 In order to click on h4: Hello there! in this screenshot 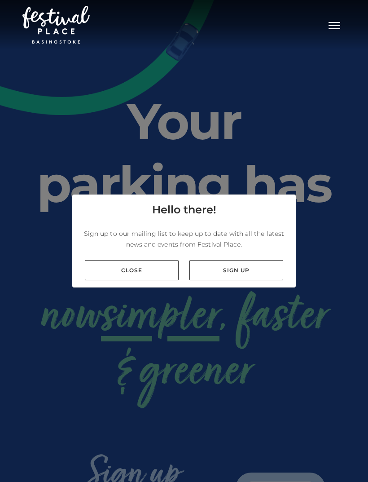, I will do `click(184, 210)`.